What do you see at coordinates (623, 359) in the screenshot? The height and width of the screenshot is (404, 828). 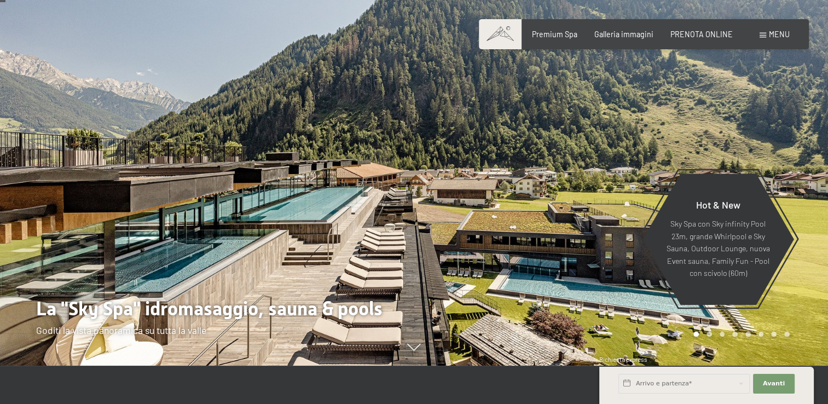 I see `span: Richiesta express` at bounding box center [623, 359].